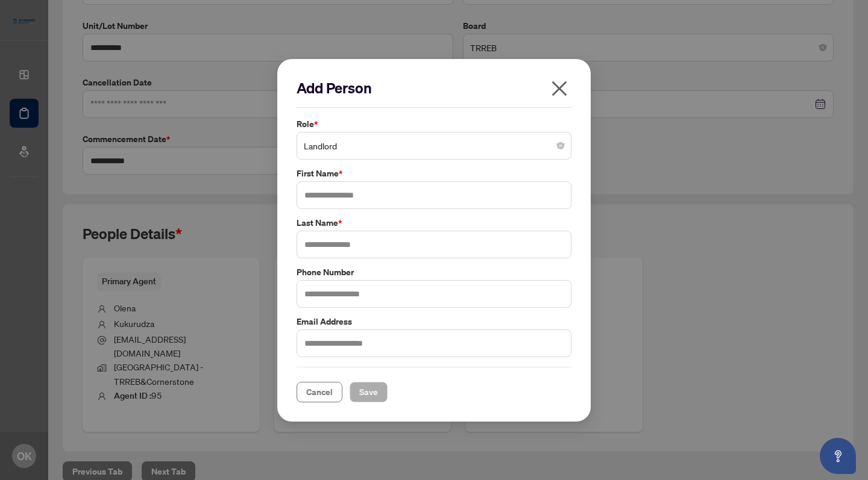  What do you see at coordinates (434, 173) in the screenshot?
I see `label: First Name` at bounding box center [434, 173].